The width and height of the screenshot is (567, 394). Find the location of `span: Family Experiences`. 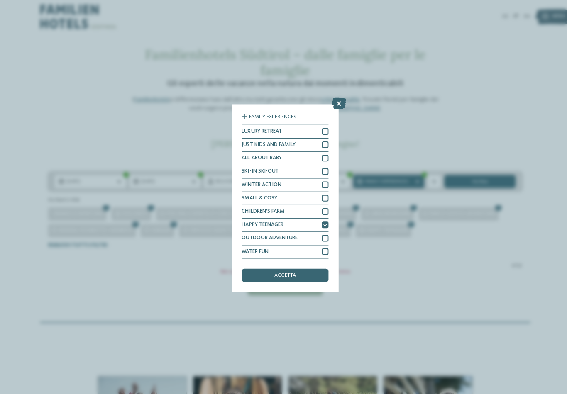

span: Family Experiences is located at coordinates (271, 116).